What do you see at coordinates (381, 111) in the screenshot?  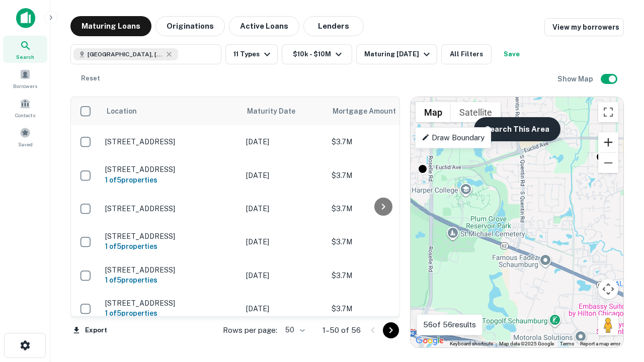 I see `th: Mortgage Amount` at bounding box center [381, 111].